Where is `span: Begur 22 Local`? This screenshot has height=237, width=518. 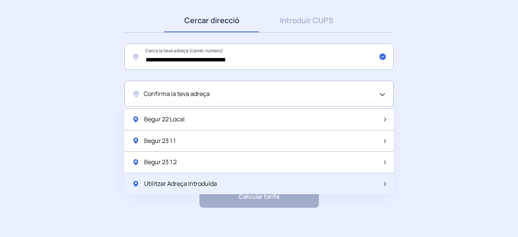
span: Begur 22 Local is located at coordinates (164, 119).